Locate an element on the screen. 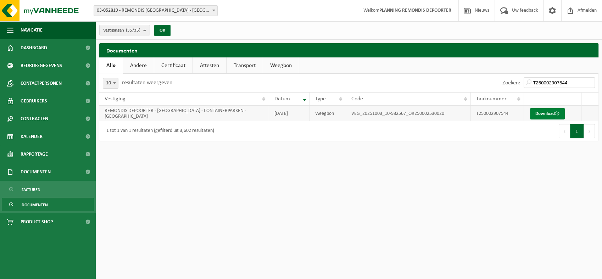  button: Vestigingen(35/35) is located at coordinates (125, 30).